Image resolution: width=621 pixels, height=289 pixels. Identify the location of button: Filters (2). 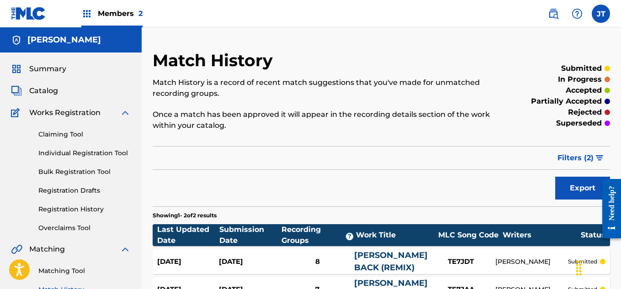
(580, 158).